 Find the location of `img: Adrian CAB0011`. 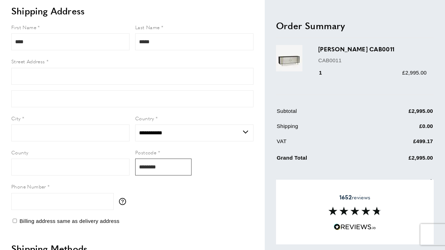

img: Adrian CAB0011 is located at coordinates (289, 58).